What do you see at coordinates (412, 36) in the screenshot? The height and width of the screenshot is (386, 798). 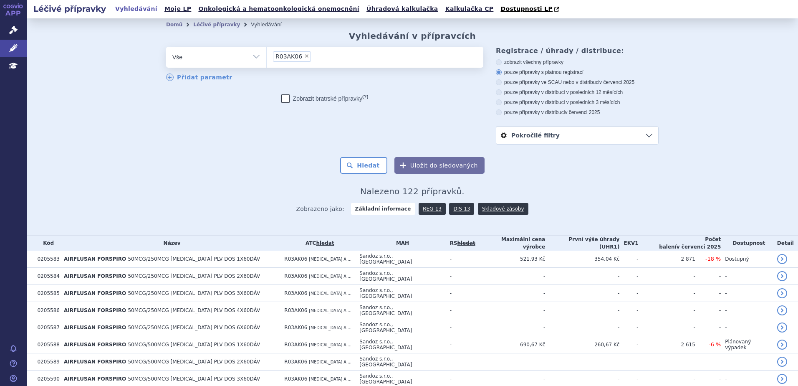 I see `h2: Vyhledávání v přípravcích` at bounding box center [412, 36].